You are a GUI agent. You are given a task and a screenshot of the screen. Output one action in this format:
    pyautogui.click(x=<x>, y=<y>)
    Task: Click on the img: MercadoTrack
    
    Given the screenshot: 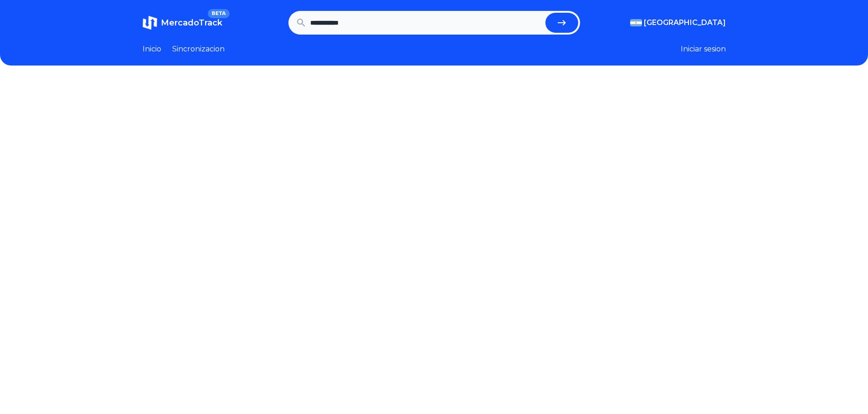 What is the action you would take?
    pyautogui.click(x=150, y=23)
    